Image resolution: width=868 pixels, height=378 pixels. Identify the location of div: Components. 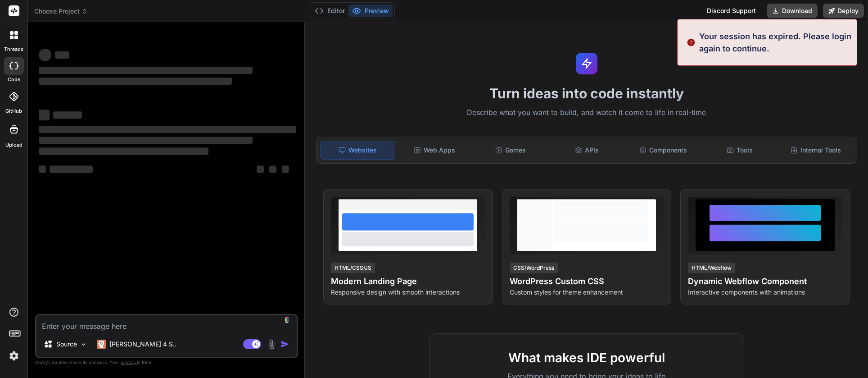
(663, 150).